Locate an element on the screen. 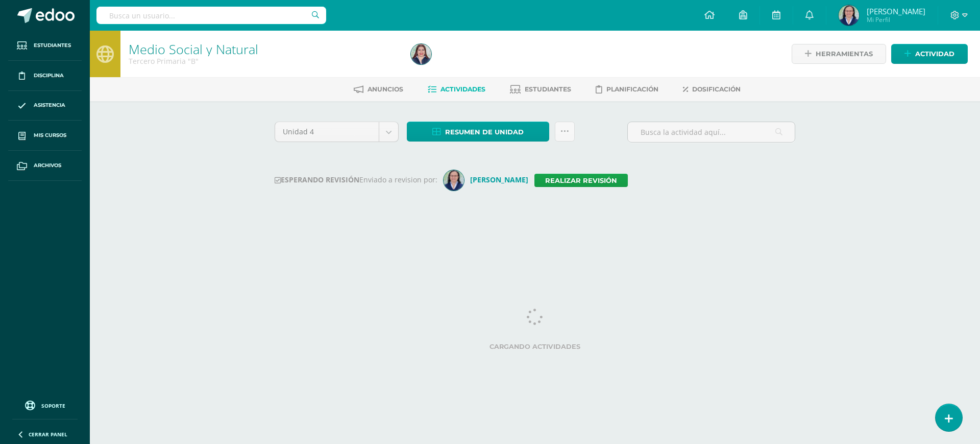 This screenshot has height=444, width=980. input: Busca un usuario... is located at coordinates (212, 15).